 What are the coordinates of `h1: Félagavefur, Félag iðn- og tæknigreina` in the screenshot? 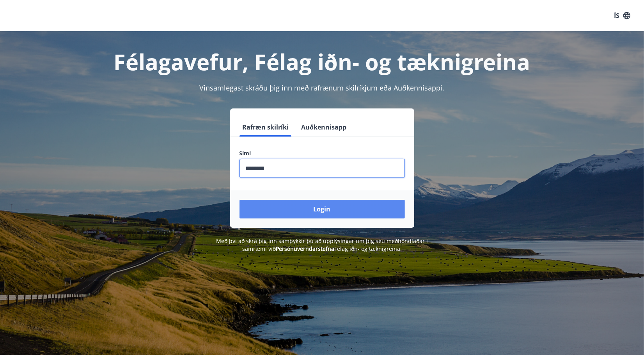 It's located at (322, 61).